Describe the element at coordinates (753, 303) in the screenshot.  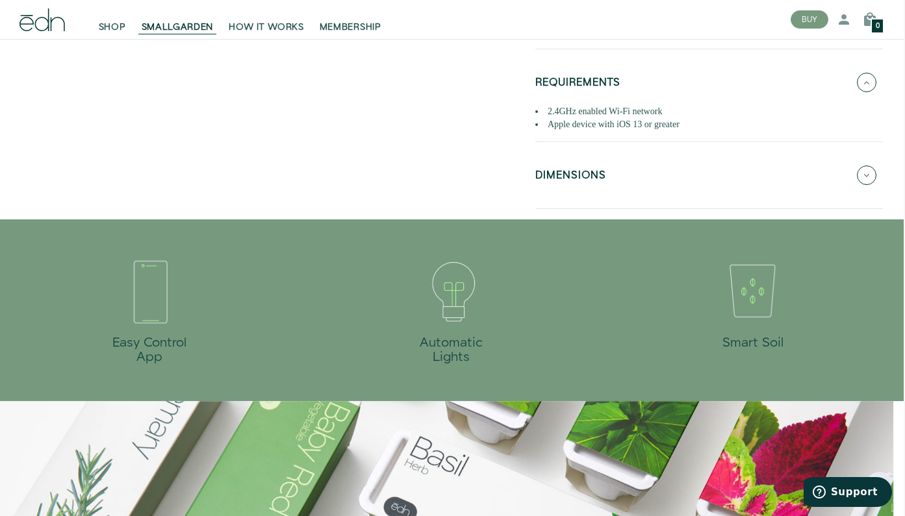
I see `div: 3 / 4` at that location.